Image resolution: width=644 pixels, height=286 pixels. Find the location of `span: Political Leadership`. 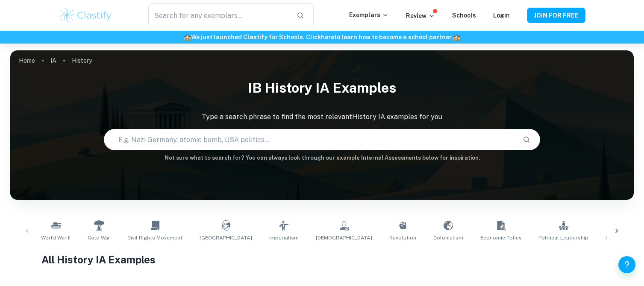

span: Political Leadership is located at coordinates (564, 238).